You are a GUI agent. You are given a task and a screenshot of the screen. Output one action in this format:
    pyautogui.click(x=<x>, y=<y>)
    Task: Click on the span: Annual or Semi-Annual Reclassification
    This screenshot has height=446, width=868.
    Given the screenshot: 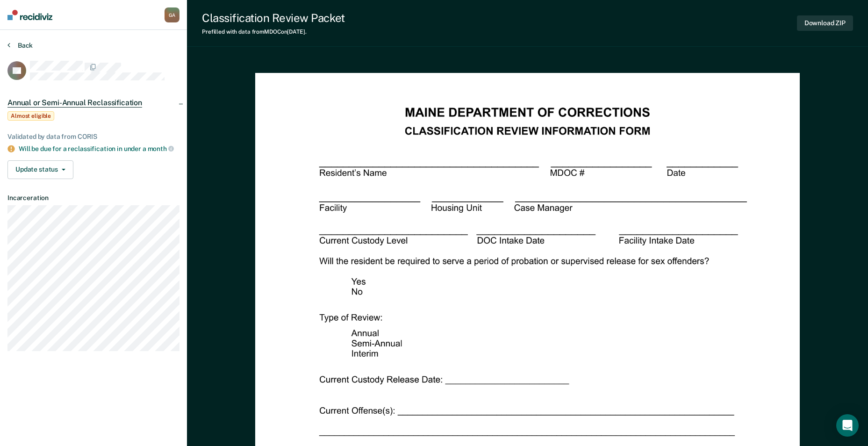 What is the action you would take?
    pyautogui.click(x=75, y=103)
    